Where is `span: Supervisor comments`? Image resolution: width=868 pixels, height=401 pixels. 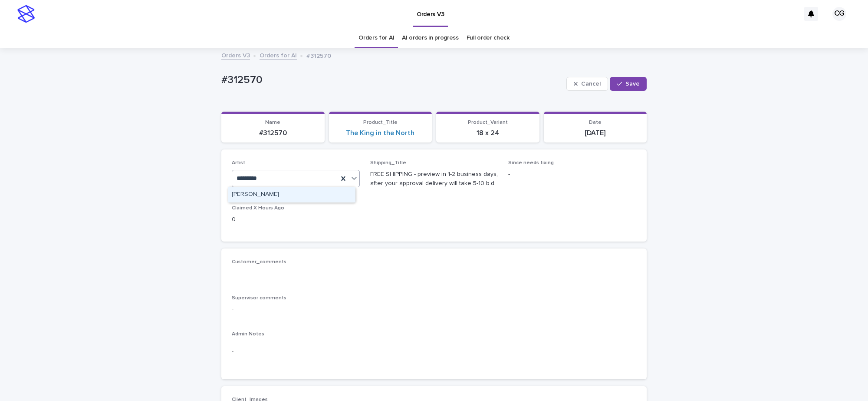
span: Supervisor comments is located at coordinates (259, 298).